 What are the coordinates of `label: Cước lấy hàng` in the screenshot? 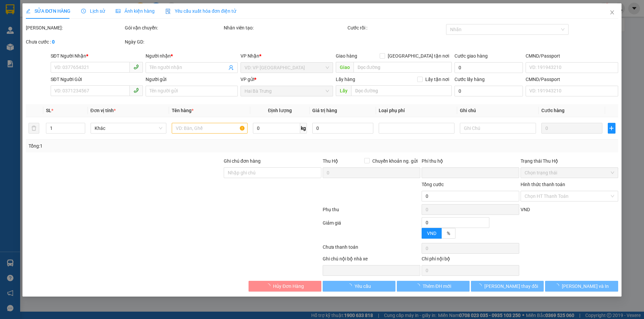 It's located at (469, 79).